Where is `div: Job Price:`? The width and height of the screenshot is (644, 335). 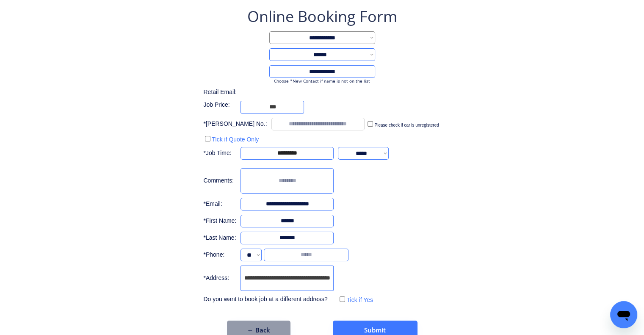
div: Job Price: is located at coordinates (220, 105).